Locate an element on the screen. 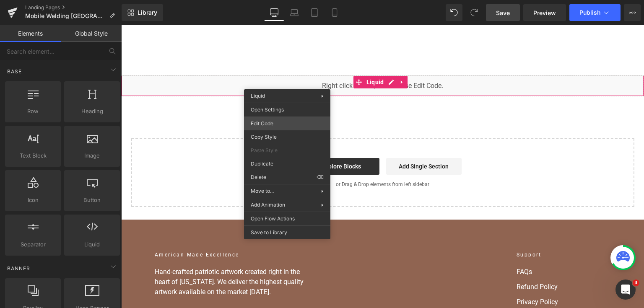 The image size is (644, 308). a: Laptop is located at coordinates (294, 13).